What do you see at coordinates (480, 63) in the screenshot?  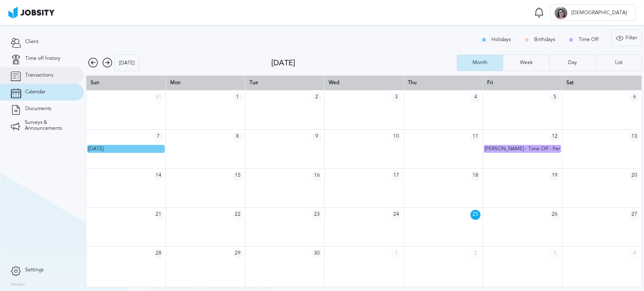 I see `div: Month` at bounding box center [480, 63].